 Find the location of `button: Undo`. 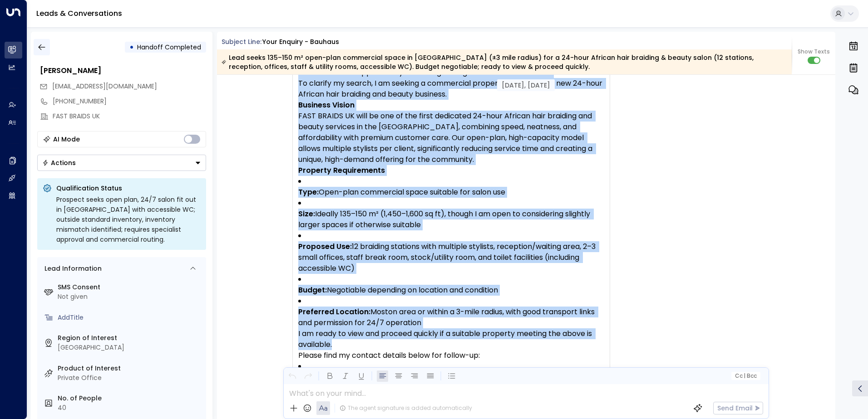

button: Undo is located at coordinates (292, 376).